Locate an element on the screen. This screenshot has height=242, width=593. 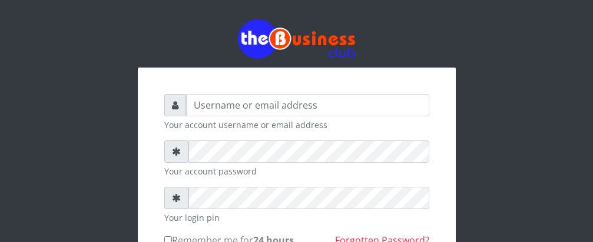
small: Your account username or email address is located at coordinates (297, 125).